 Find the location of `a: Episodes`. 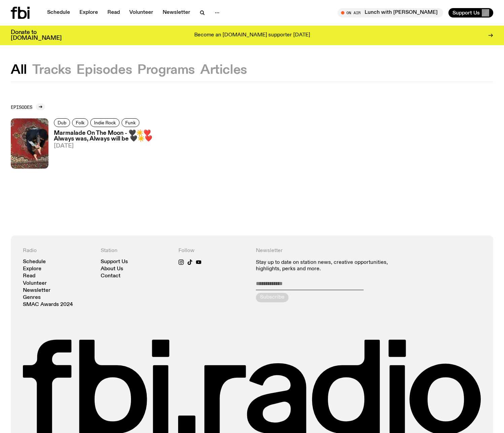

a: Episodes is located at coordinates (28, 107).